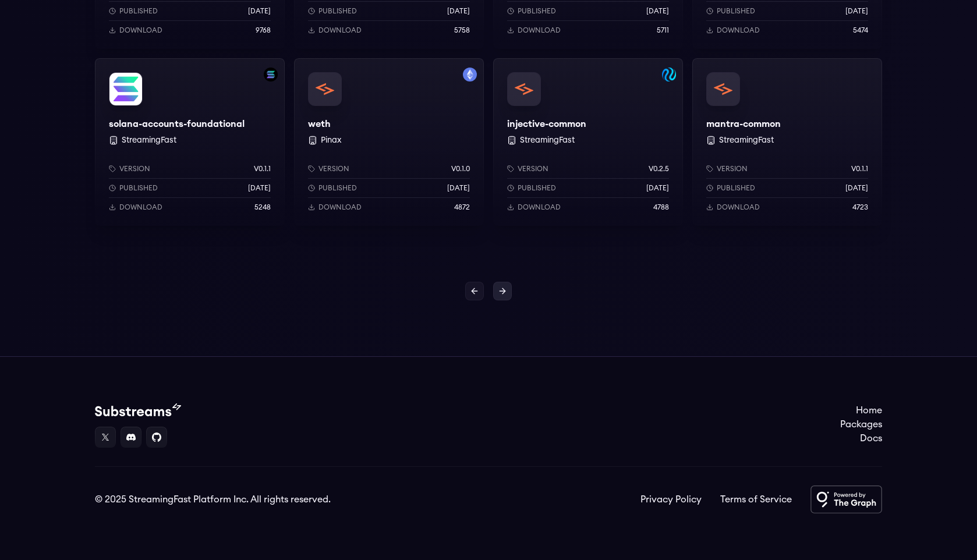  I want to click on p: v0.2.5, so click(658, 169).